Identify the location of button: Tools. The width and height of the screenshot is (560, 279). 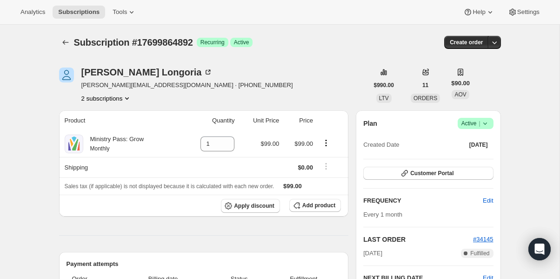
(124, 12).